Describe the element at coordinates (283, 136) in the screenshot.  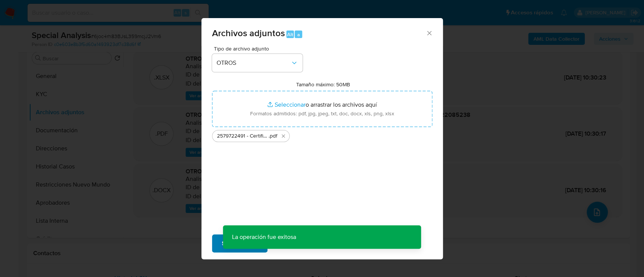
I see `button: Eliminar 2579722491 - Certificacion de ingresos.pdf` at that location.